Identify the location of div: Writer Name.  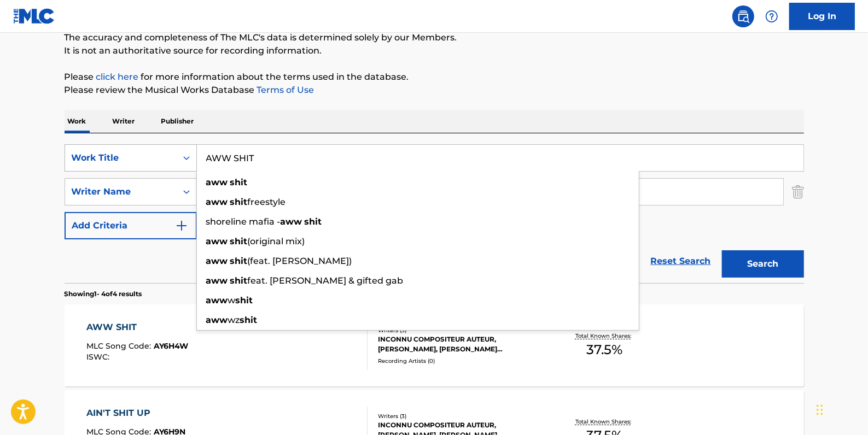
(121, 192).